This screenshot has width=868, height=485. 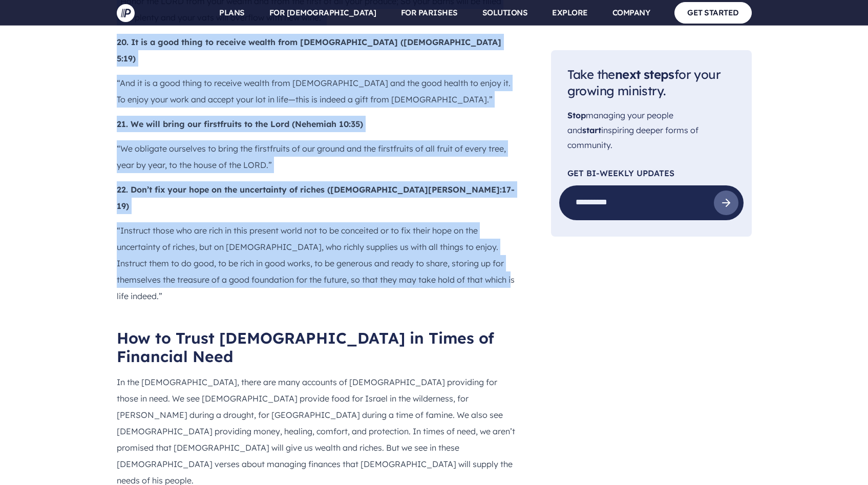 I want to click on p: managing your people and inspiring deeper forms of community., so click(x=651, y=131).